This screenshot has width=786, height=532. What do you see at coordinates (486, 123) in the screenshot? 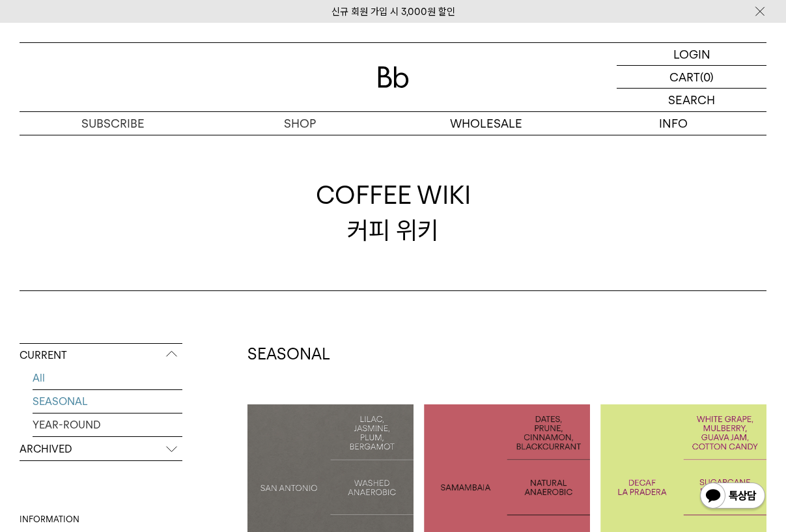
I see `p: WHOLESALE` at bounding box center [486, 123].